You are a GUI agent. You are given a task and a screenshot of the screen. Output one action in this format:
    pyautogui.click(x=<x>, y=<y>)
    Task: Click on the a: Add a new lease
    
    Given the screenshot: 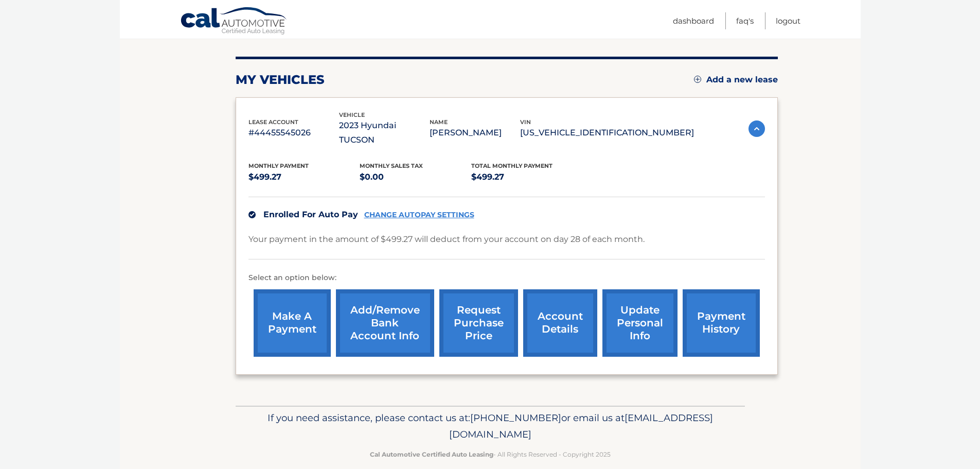 What is the action you would take?
    pyautogui.click(x=736, y=80)
    